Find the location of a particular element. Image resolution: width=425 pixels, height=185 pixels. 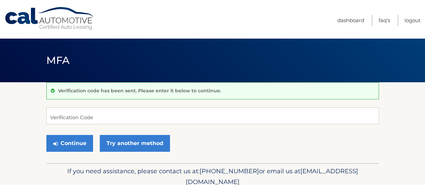

p: Verification code has been sent. Please enter it below to continue. is located at coordinates (139, 91).